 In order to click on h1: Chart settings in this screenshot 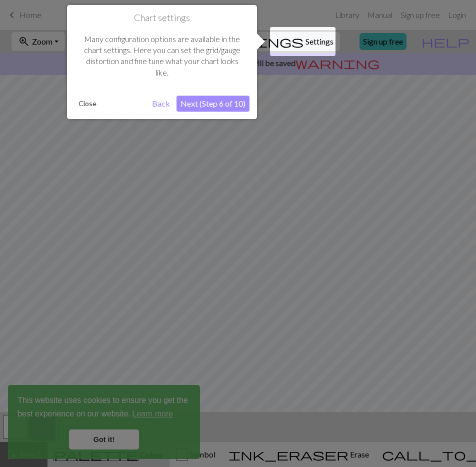, I will do `click(162, 18)`.